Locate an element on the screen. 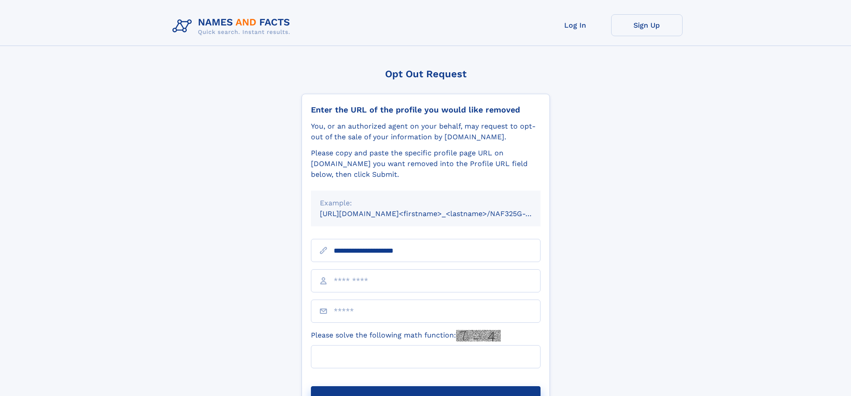 The image size is (851, 396). div: You, or an authorized agent on your behalf, may request to opt-out of the sale of your informatio... is located at coordinates (426, 132).